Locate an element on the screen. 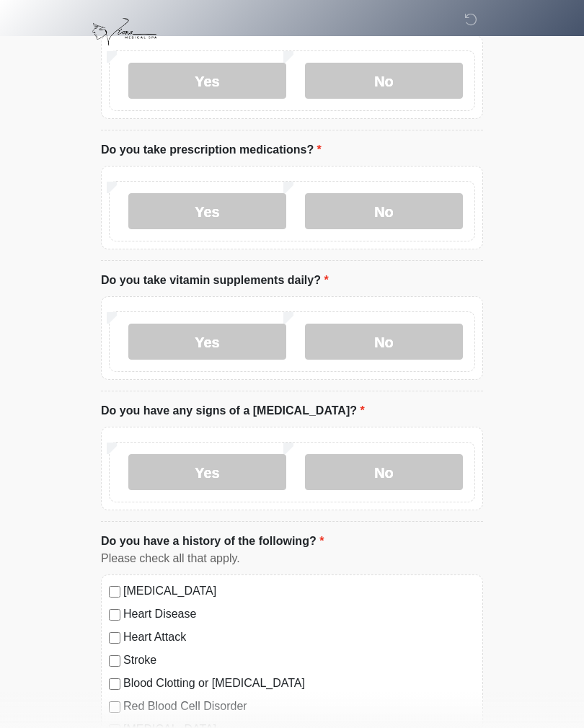 Image resolution: width=584 pixels, height=728 pixels. input: Red Blood Cell Disorder is located at coordinates (115, 707).